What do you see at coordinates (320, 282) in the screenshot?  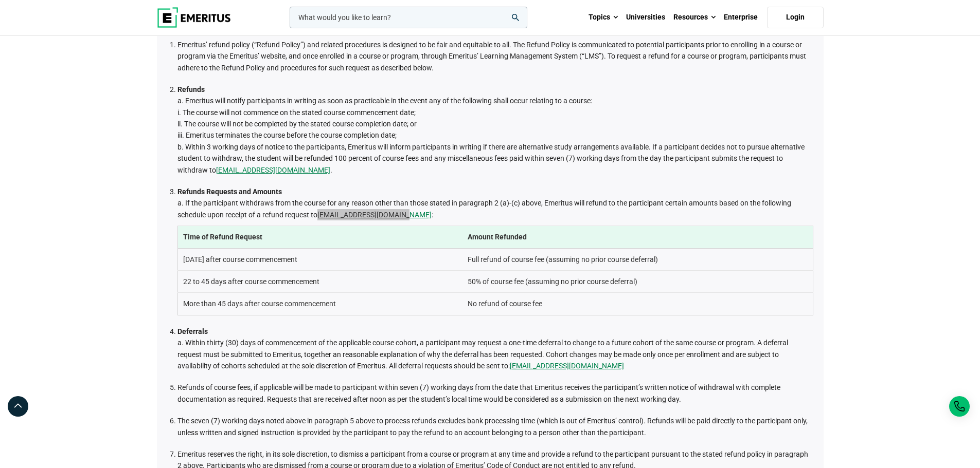 I see `td: 22 to 45 days after course commencement` at bounding box center [320, 282].